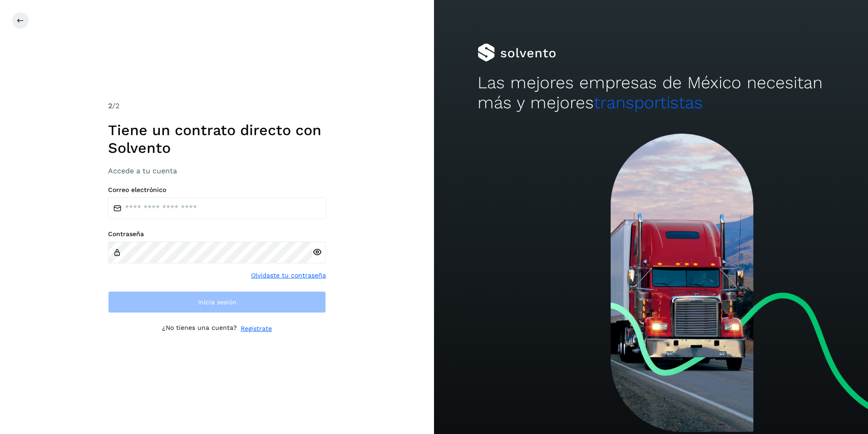 This screenshot has height=434, width=868. Describe the element at coordinates (256, 328) in the screenshot. I see `a: Regístrate` at that location.